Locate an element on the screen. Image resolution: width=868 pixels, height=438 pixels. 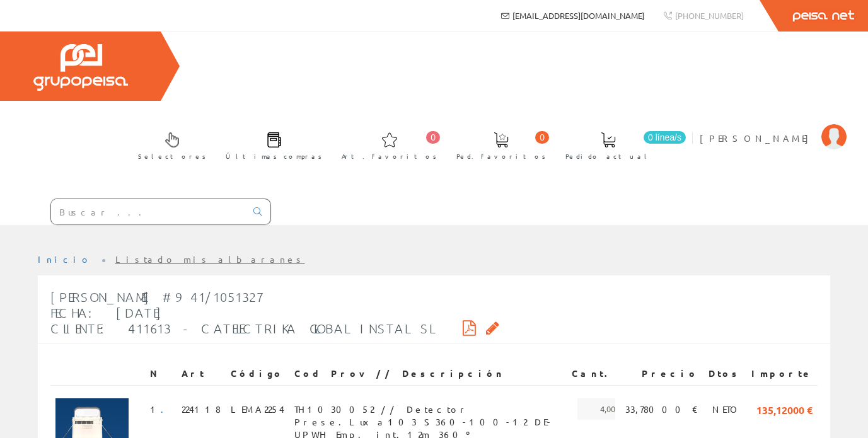
span: LEMA2254 is located at coordinates (257, 409).